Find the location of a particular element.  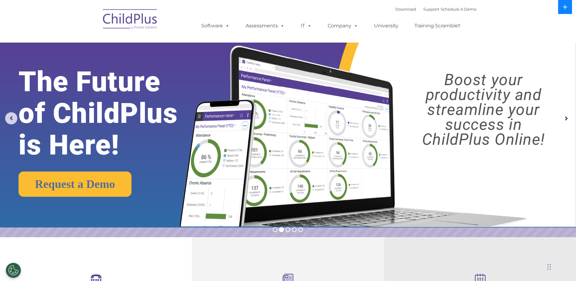

span: Phone number is located at coordinates (97, 67).